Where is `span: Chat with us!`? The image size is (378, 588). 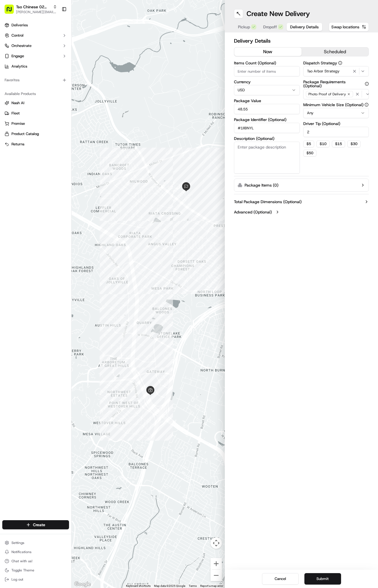
span: Chat with us! is located at coordinates (22, 561).